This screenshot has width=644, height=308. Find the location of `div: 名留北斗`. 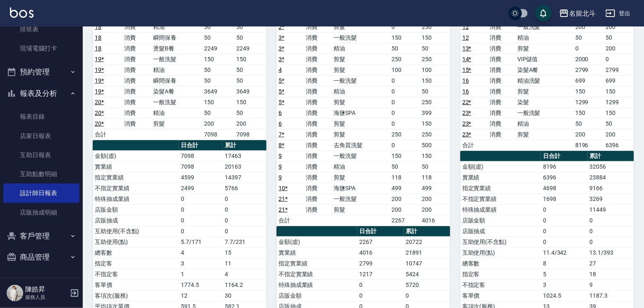

div: 名留北斗 is located at coordinates (582, 13).